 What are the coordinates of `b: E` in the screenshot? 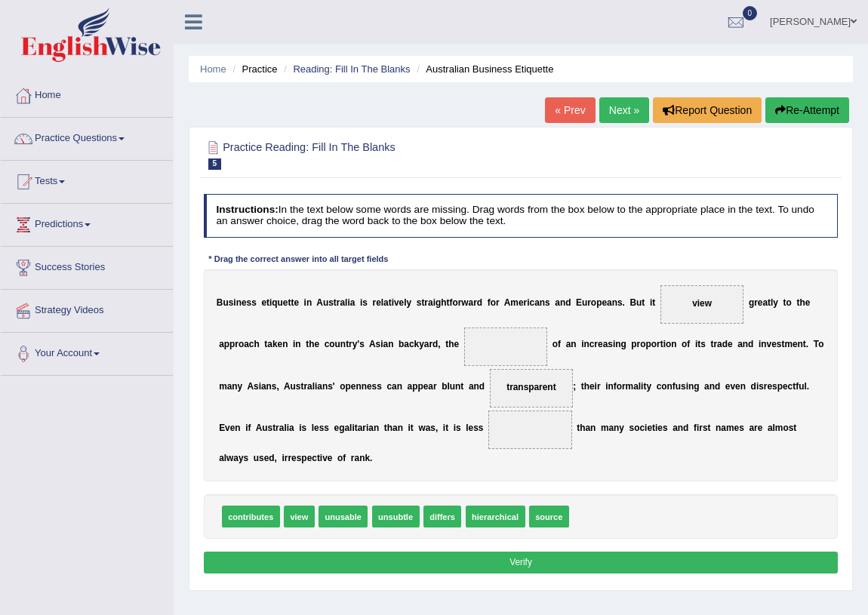 It's located at (579, 302).